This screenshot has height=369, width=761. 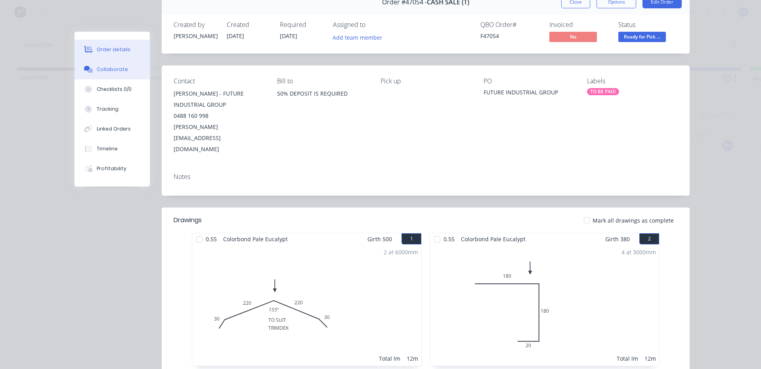 I want to click on div: Assigned to, so click(x=373, y=25).